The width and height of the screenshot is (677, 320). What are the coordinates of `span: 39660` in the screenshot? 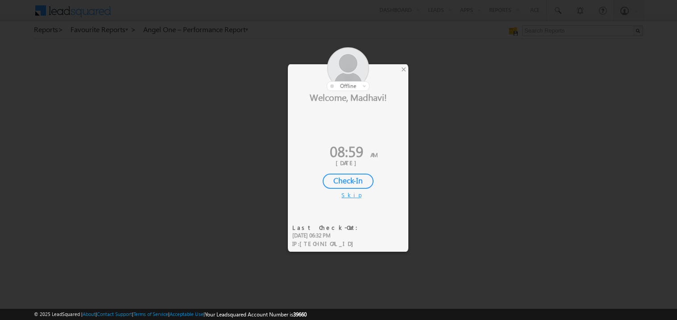 It's located at (300, 314).